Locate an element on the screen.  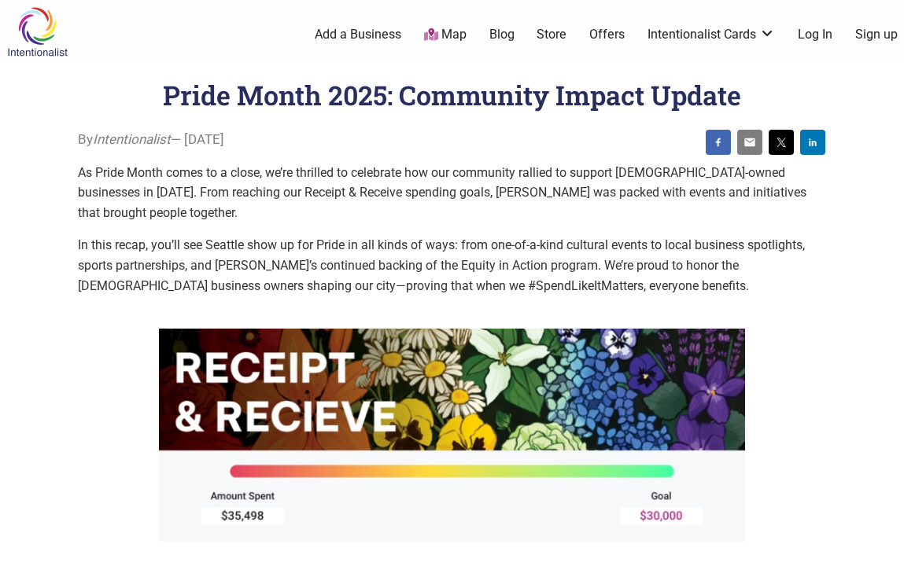
i: Intentionalist is located at coordinates (131, 139).